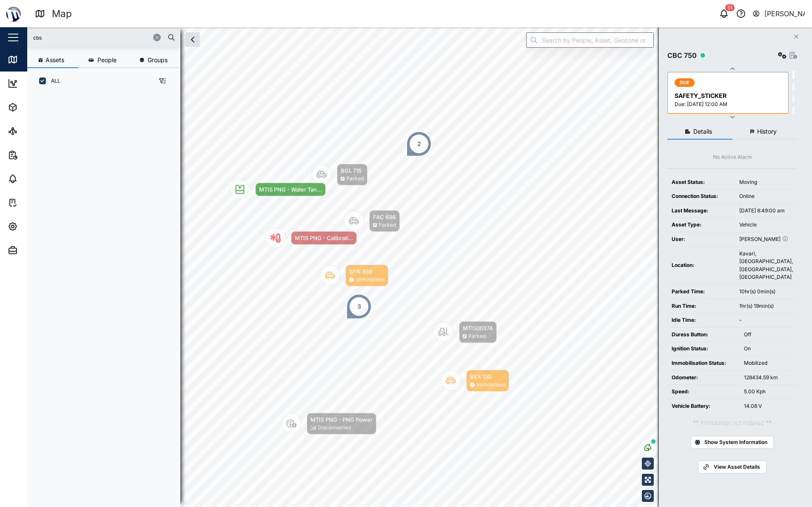  Describe the element at coordinates (701, 306) in the screenshot. I see `div: Run Time:` at that location.